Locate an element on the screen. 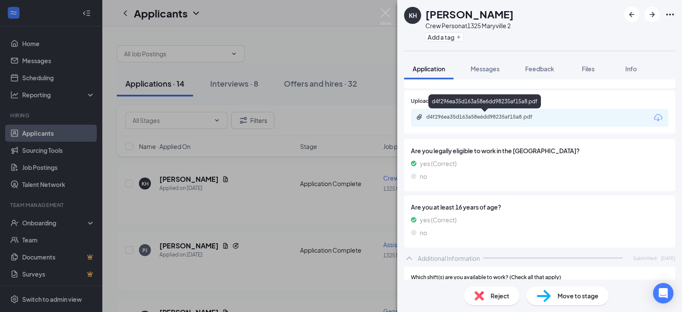  span: Move to stage is located at coordinates (578, 296).